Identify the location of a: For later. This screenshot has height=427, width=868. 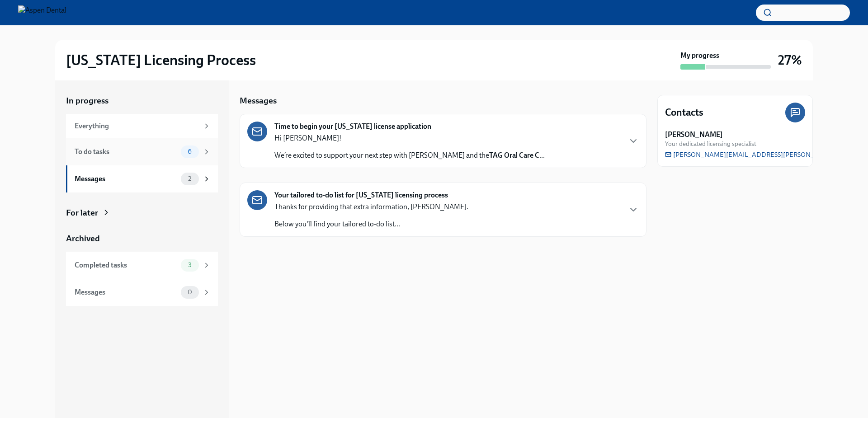
(142, 213).